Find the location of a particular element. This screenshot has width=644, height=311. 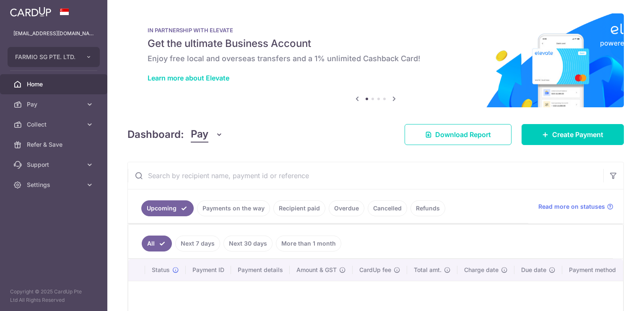

a: Payments on the way is located at coordinates (234, 209).